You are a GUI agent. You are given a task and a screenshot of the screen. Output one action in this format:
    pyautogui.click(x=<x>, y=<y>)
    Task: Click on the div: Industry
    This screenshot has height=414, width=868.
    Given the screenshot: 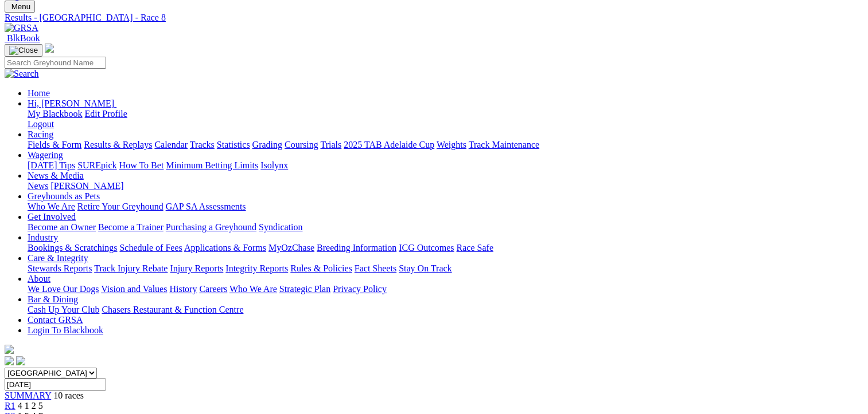 What is the action you would take?
    pyautogui.click(x=445, y=248)
    